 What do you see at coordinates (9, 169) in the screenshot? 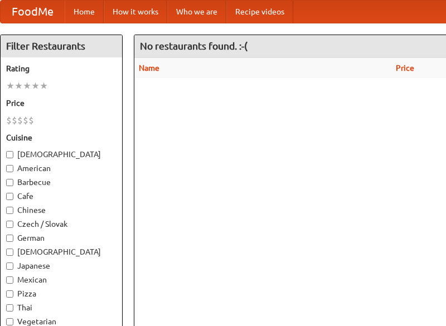
I see `input: American` at bounding box center [9, 169].